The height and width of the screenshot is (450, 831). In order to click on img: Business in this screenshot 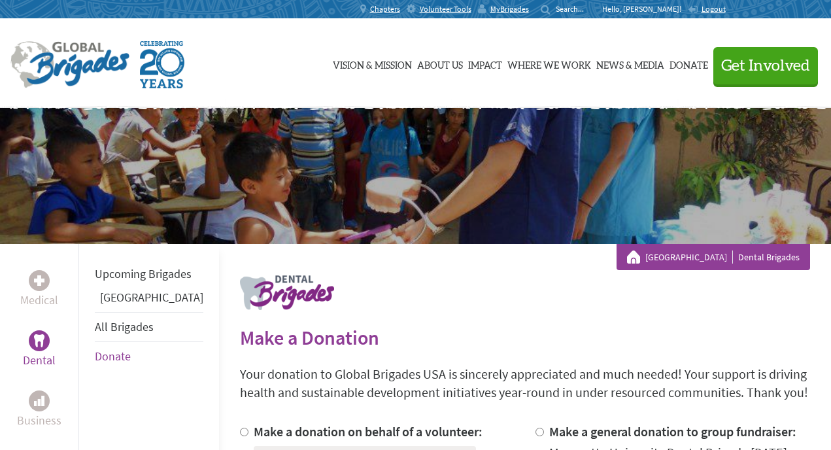, I will do `click(39, 401)`.